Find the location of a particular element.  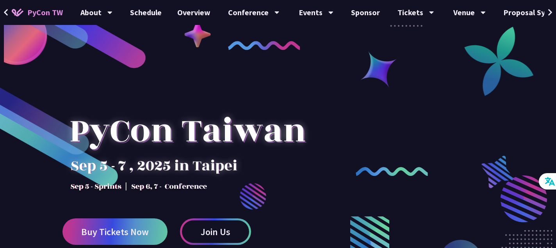

button: Buy Tickets Now is located at coordinates (115, 232).